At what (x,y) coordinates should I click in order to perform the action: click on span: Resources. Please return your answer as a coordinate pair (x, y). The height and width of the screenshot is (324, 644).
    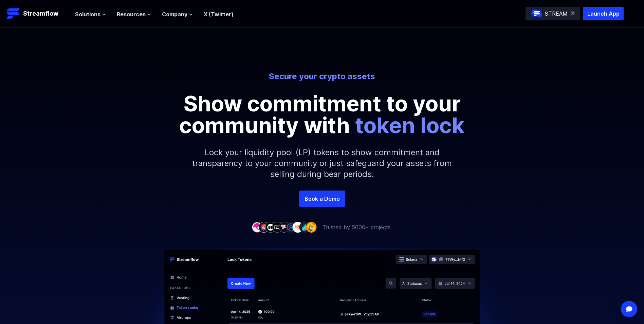
    Looking at the image, I should click on (131, 15).